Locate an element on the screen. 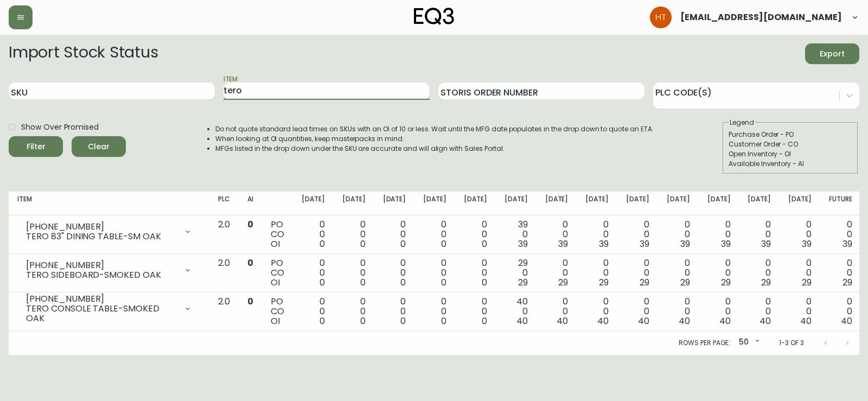 Image resolution: width=868 pixels, height=401 pixels. div: TERO CONSOLE TABLE-SMOKED OAK is located at coordinates (101, 314).